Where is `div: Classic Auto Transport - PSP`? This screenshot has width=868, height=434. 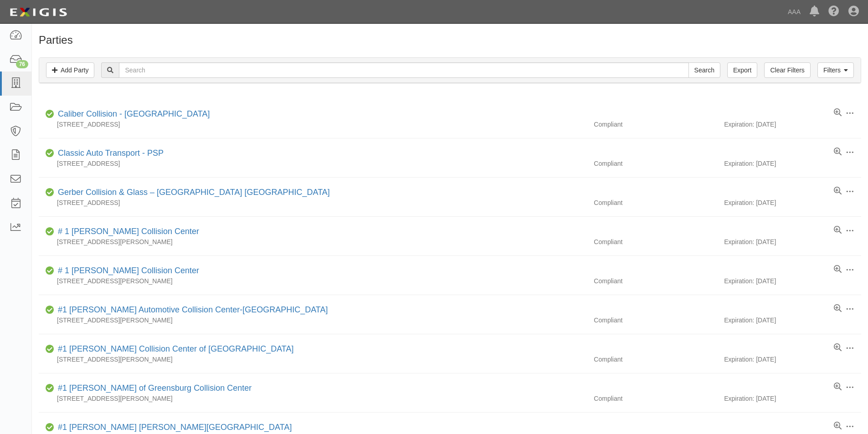 div: Classic Auto Transport - PSP is located at coordinates (109, 153).